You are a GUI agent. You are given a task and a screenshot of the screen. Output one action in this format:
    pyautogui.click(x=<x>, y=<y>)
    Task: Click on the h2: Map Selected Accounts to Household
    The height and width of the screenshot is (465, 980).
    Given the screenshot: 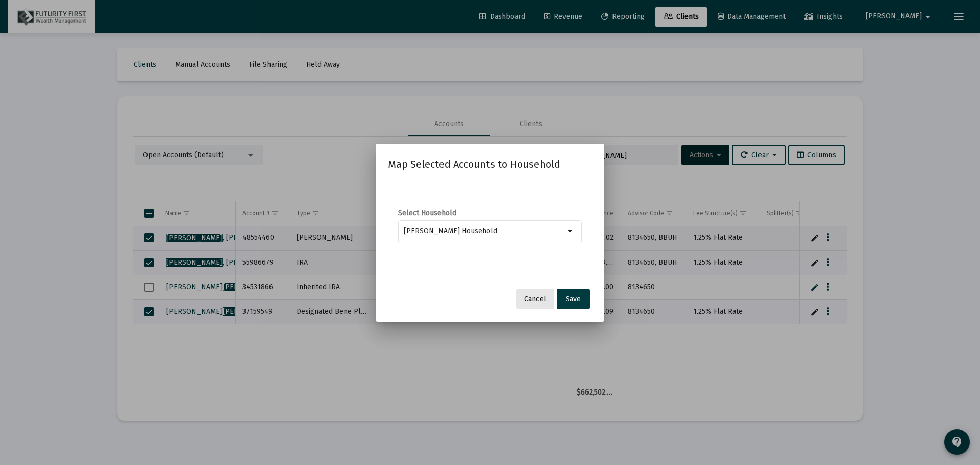 What is the action you would take?
    pyautogui.click(x=490, y=164)
    